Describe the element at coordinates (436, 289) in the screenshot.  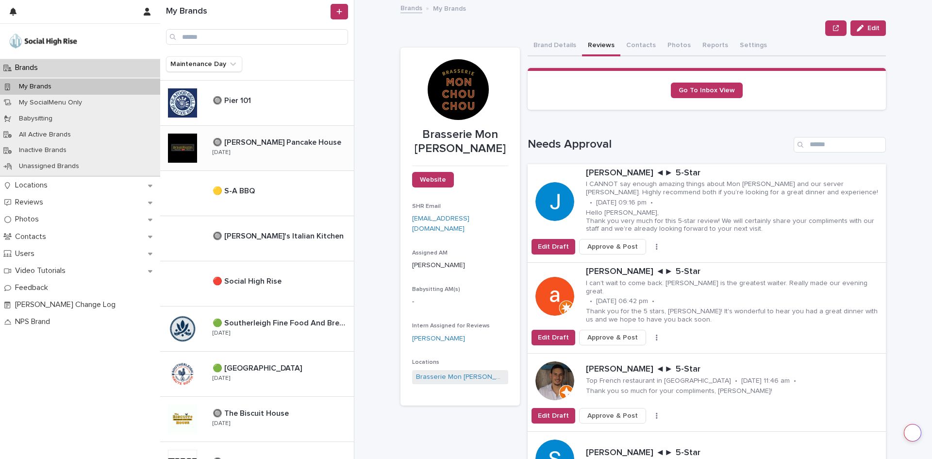
I see `span: Babysitting AM(s)` at that location.